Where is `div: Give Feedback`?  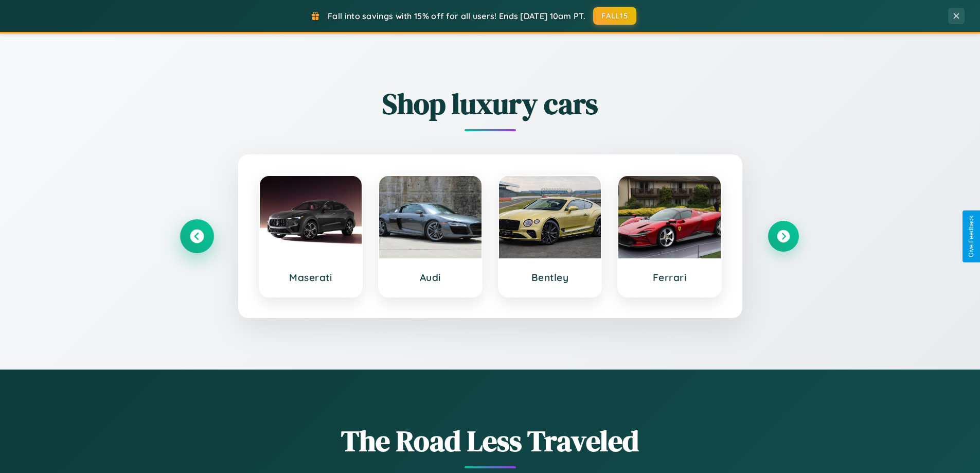
div: Give Feedback is located at coordinates (971, 236).